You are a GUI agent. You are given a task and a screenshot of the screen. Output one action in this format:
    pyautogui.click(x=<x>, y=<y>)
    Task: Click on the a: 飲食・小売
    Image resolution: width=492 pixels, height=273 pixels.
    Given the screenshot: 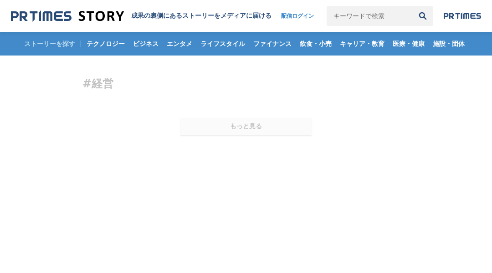 What is the action you would take?
    pyautogui.click(x=316, y=44)
    